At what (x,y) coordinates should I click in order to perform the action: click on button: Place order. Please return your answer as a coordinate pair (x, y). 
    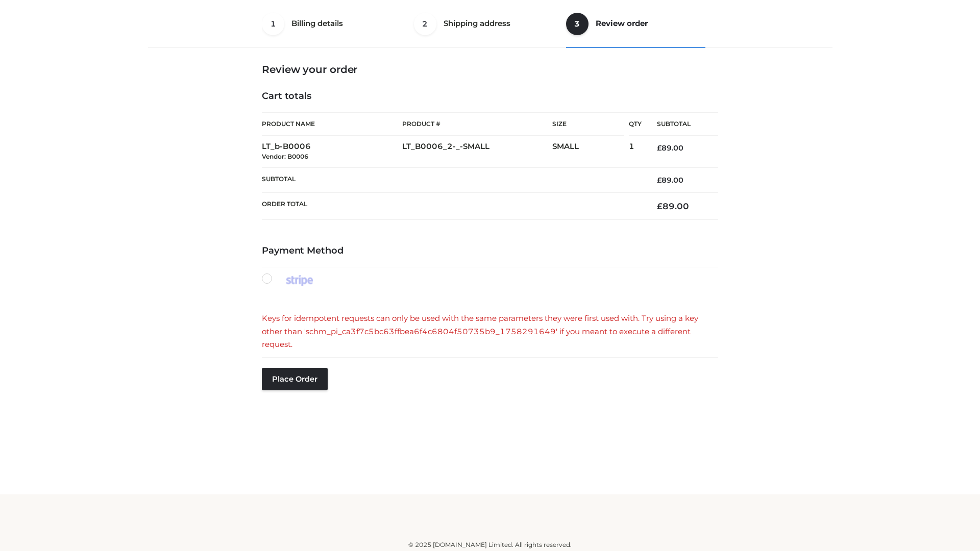
    Looking at the image, I should click on (294, 379).